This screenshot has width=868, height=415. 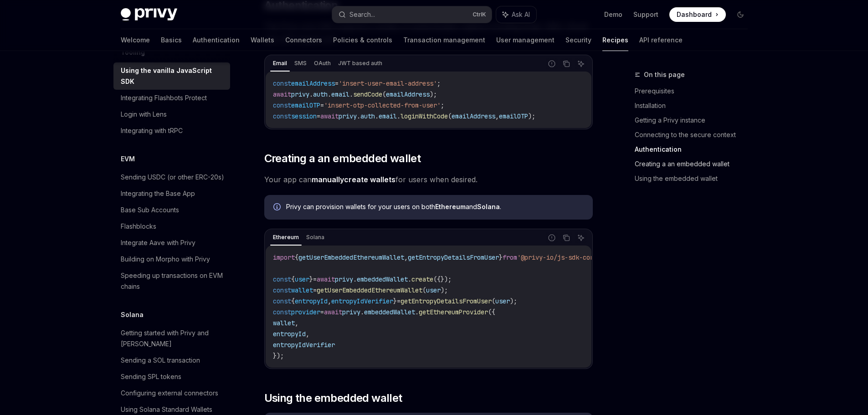 I want to click on div: Using the vanilla JavaScript SDK, so click(x=173, y=76).